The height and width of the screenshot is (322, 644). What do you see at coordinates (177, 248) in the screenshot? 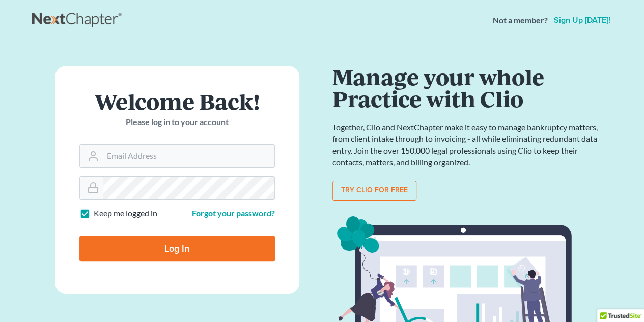
I see `input: Log In` at bounding box center [177, 248].